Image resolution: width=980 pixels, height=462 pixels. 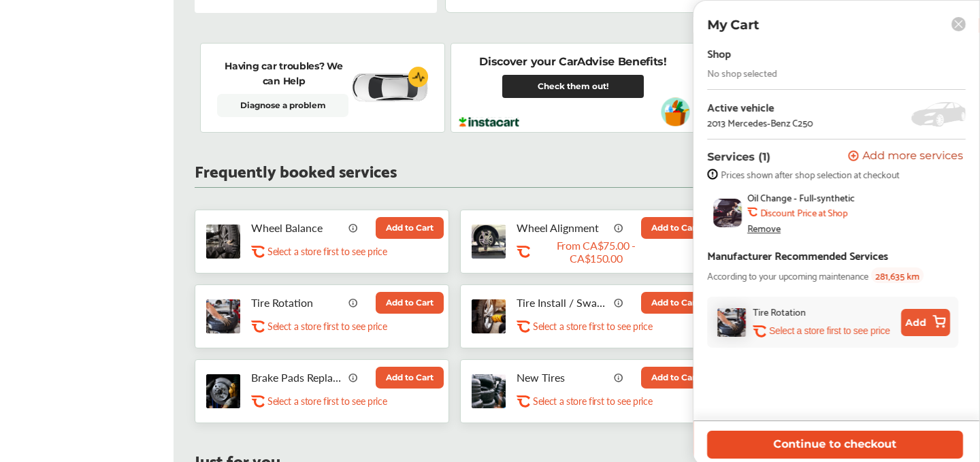 What do you see at coordinates (418, 77) in the screenshot?
I see `img: cardiogram-logo.18e20815.svg` at bounding box center [418, 77].